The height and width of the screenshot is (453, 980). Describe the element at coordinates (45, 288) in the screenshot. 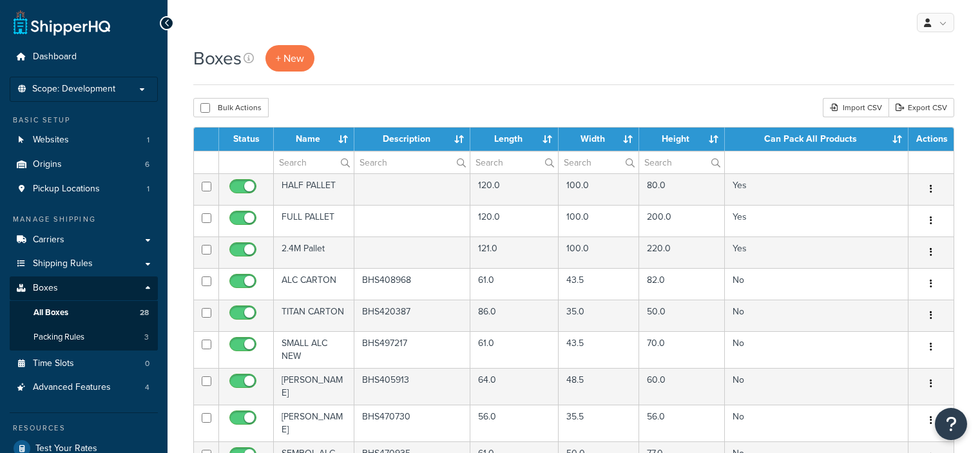

I see `span: Boxes` at that location.